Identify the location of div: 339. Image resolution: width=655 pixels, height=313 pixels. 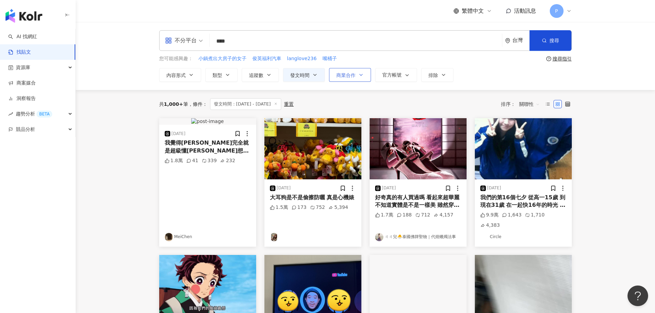
(209, 161).